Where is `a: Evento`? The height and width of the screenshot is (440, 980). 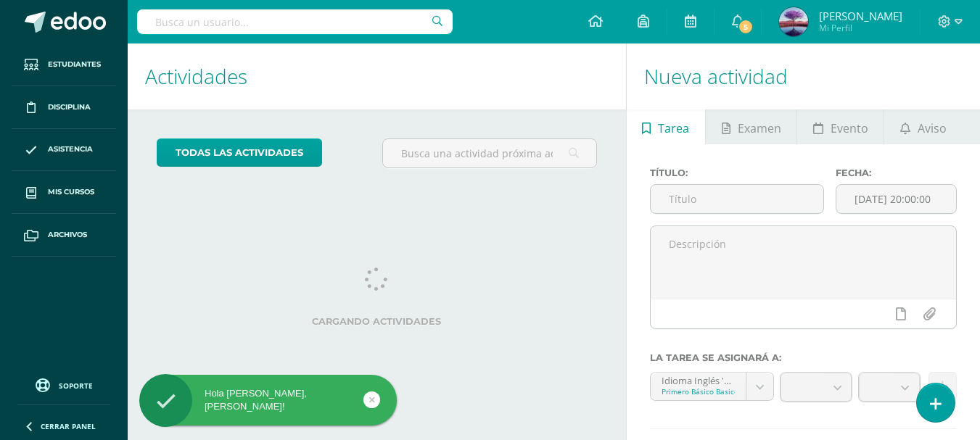
a: Evento is located at coordinates (840, 126).